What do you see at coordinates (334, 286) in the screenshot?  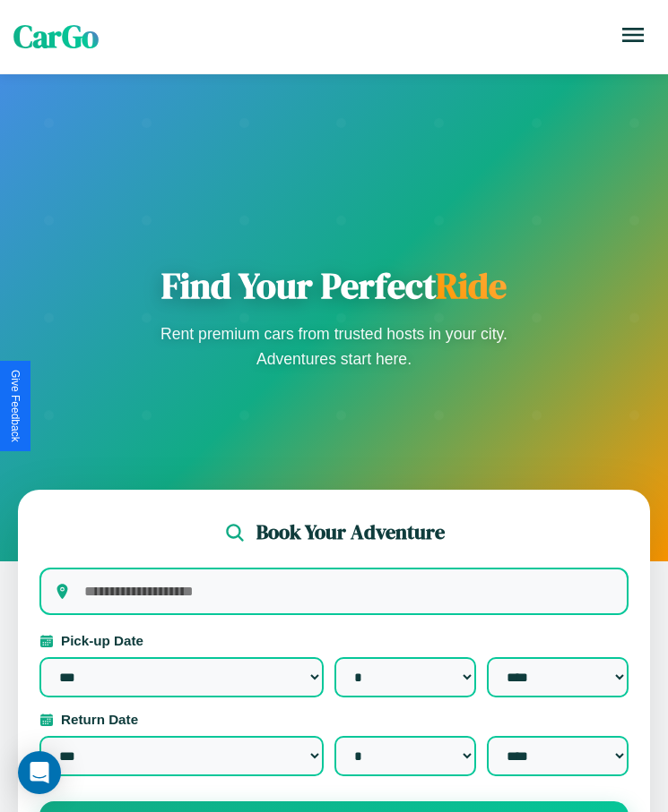 I see `h1: Find Your Perfect` at bounding box center [334, 286].